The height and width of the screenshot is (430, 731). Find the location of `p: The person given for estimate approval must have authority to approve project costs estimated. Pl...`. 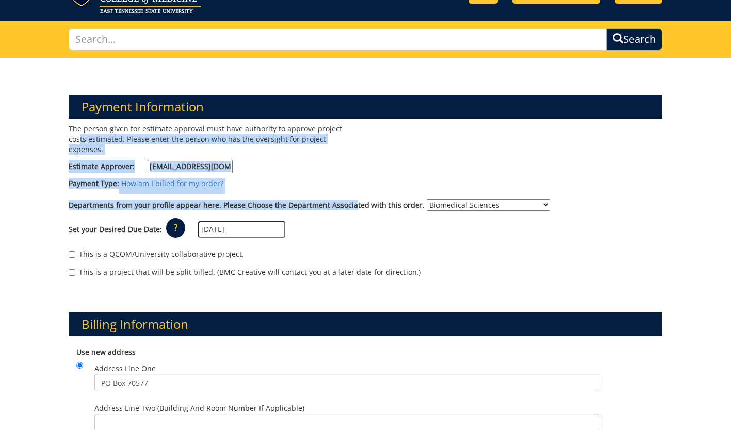

p: The person given for estimate approval must have authority to approve project costs estimated. Pl... is located at coordinates (213, 139).